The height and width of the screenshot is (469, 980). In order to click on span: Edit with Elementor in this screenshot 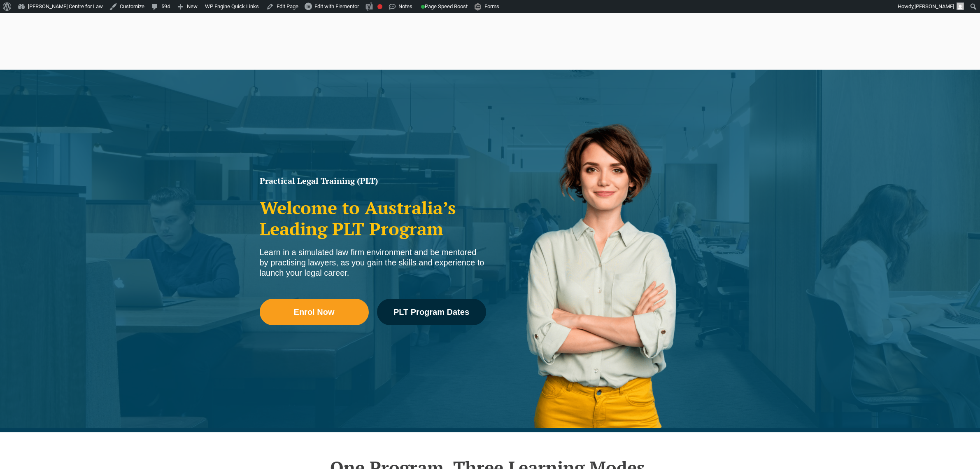, I will do `click(336, 6)`.